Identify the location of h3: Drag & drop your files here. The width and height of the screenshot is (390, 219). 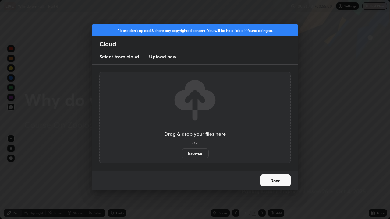
(195, 134).